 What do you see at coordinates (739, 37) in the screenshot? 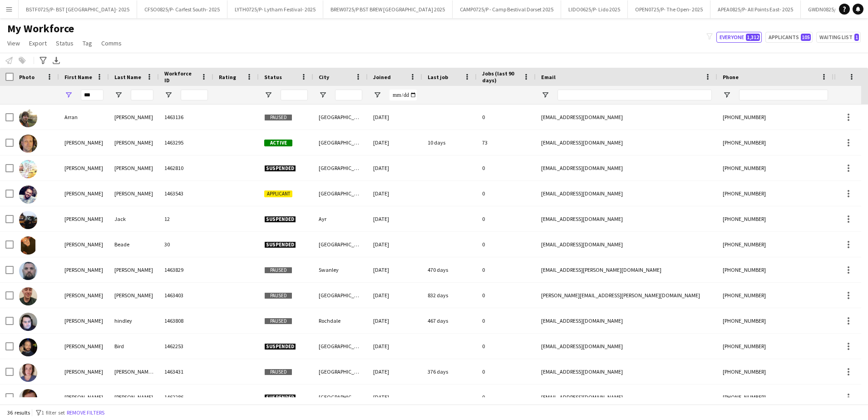
I see `button: Everyone1,312` at bounding box center [739, 37].